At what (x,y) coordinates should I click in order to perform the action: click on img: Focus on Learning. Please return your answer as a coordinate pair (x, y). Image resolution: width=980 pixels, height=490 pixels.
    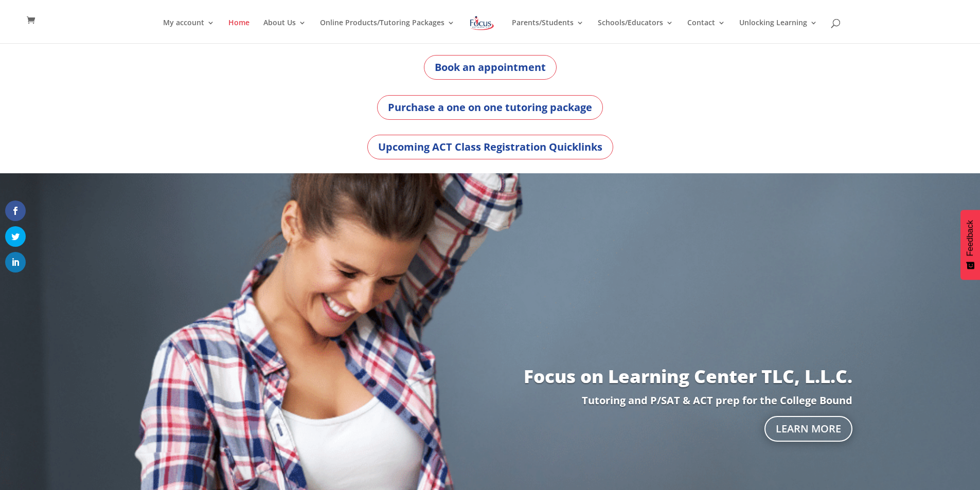
    Looking at the image, I should click on (482, 23).